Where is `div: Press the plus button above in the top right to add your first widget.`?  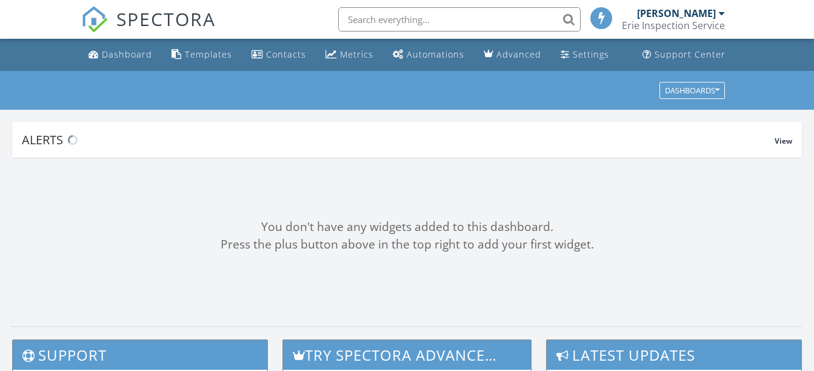 div: Press the plus button above in the top right to add your first widget. is located at coordinates (407, 244).